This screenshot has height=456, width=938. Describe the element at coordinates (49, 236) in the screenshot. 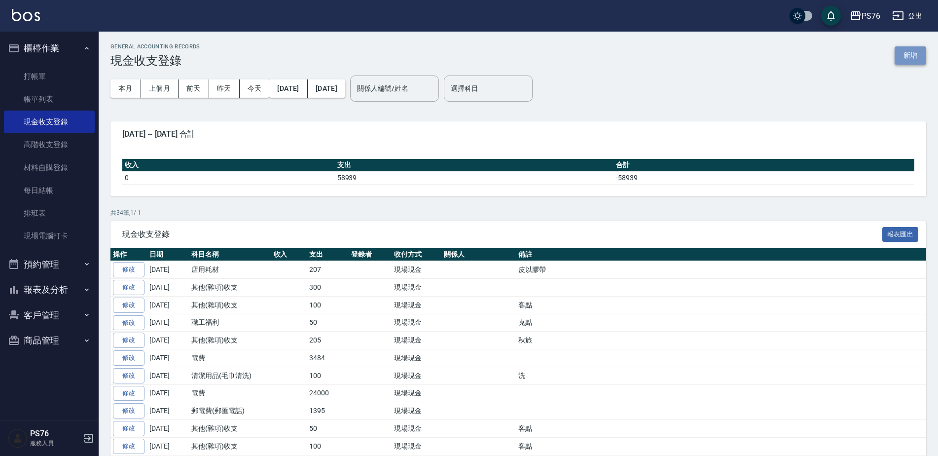

I see `a: 現場電腦打卡` at that location.